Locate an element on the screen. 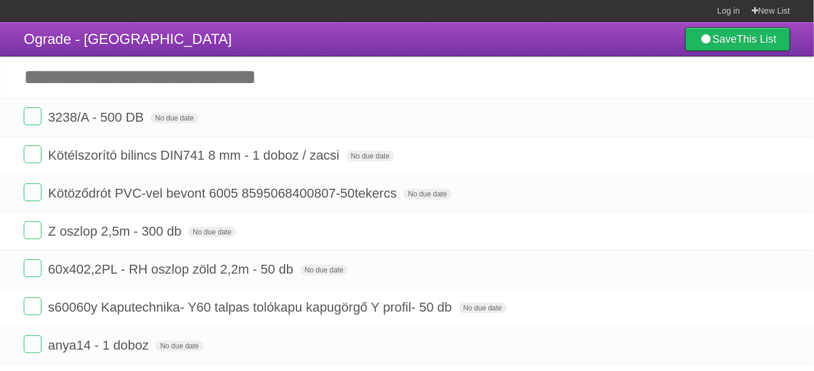  span: Kötélszorító bilincs DIN741 8 mm - 1 doboz / zacsi is located at coordinates (195, 155).